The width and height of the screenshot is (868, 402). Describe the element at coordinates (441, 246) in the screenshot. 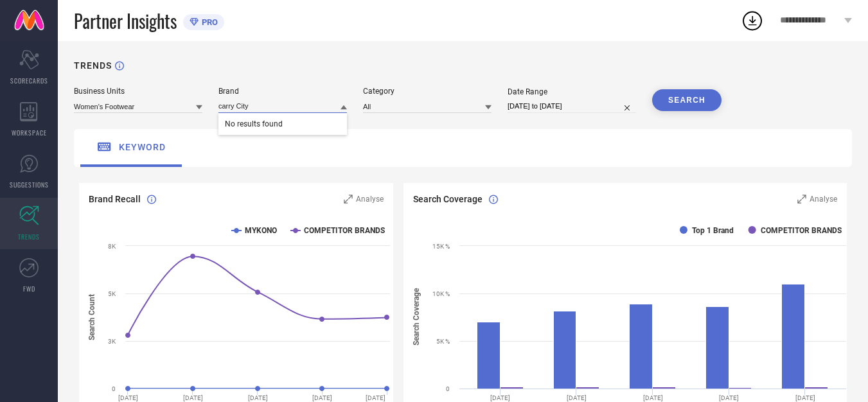

I see `text: 15K %` at that location.